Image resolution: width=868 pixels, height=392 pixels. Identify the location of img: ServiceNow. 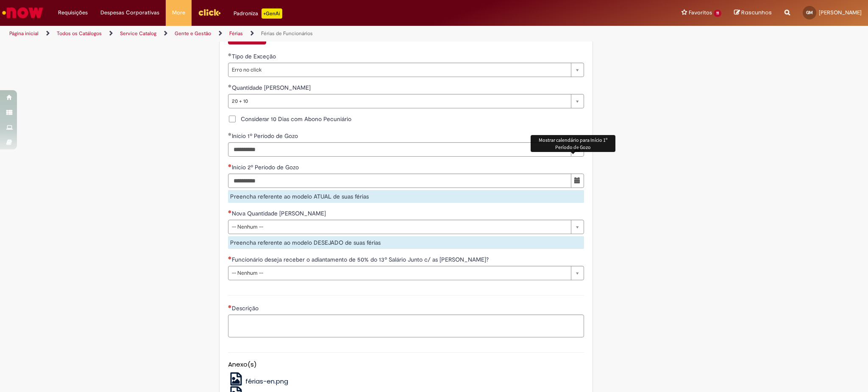
(23, 13).